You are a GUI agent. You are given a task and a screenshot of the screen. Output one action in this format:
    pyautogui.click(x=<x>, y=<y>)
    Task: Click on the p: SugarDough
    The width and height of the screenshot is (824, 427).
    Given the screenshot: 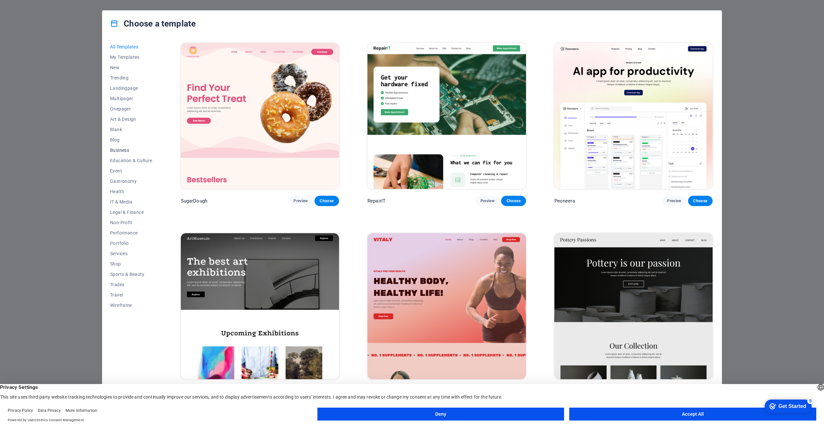 What is the action you would take?
    pyautogui.click(x=194, y=201)
    